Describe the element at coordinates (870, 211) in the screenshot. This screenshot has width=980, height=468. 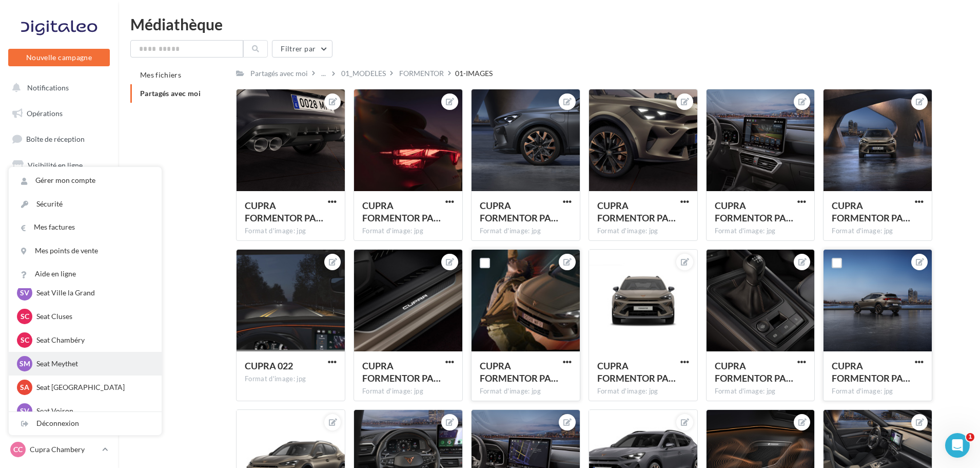
I see `span: CUPRA FORMENTOR PA 007` at that location.